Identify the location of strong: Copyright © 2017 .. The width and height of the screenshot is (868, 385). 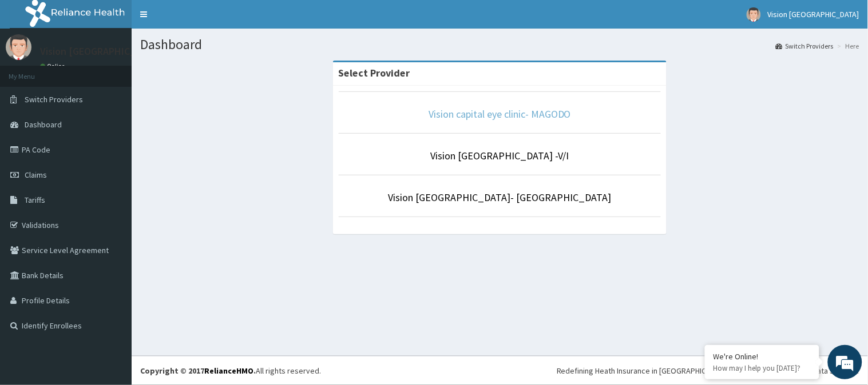
(198, 371).